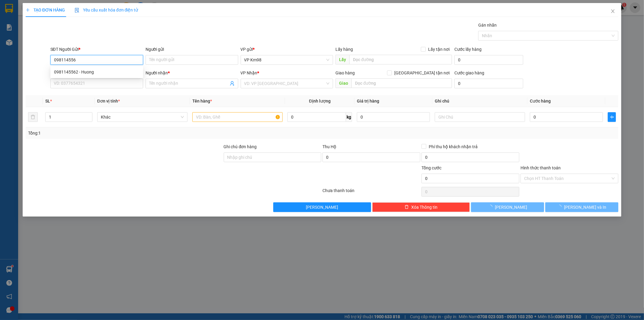 This screenshot has width=644, height=320. I want to click on span: kg, so click(349, 117).